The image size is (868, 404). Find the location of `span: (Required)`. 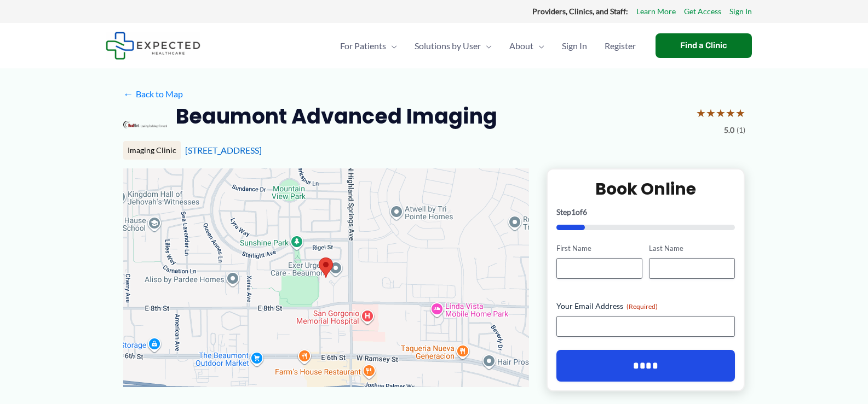

span: (Required) is located at coordinates (641, 306).